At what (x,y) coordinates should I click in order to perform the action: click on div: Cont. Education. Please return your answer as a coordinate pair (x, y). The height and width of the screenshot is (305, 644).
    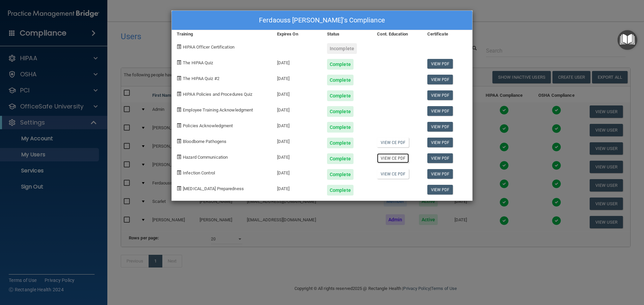
    Looking at the image, I should click on (397, 34).